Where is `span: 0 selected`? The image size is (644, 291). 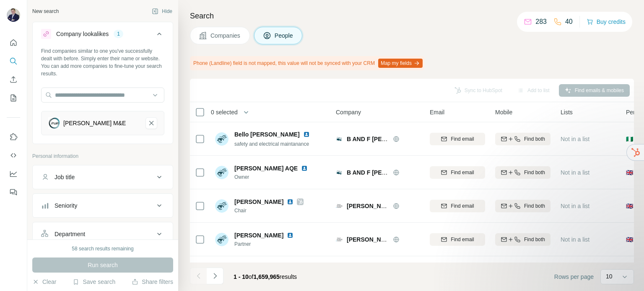
span: 0 selected is located at coordinates (224, 113).